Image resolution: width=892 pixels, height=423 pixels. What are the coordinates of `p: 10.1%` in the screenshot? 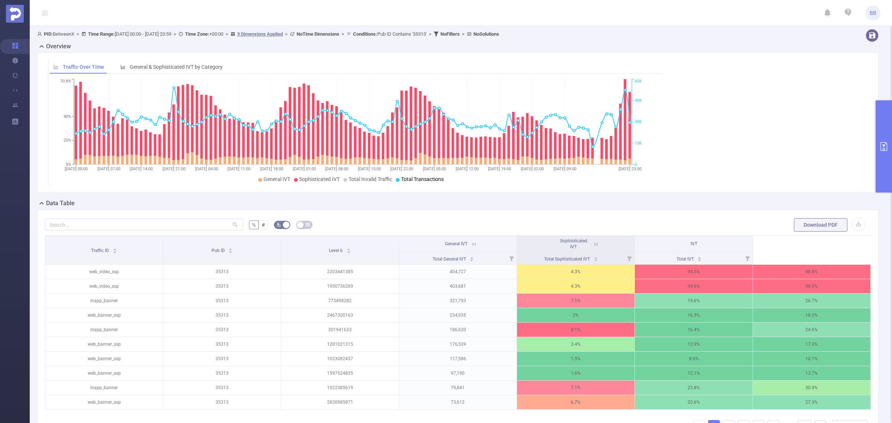 It's located at (811, 358).